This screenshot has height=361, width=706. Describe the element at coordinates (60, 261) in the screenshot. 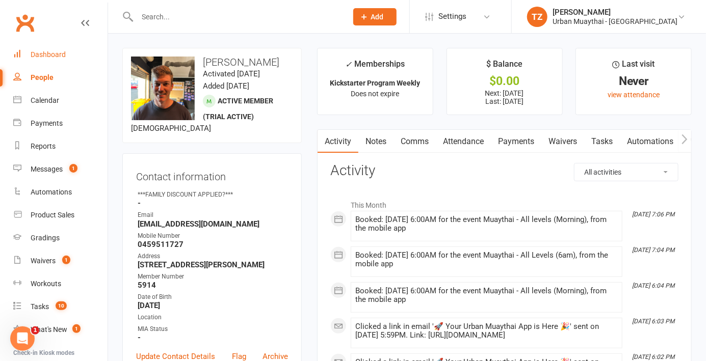

I see `a: Waivers 1` at that location.